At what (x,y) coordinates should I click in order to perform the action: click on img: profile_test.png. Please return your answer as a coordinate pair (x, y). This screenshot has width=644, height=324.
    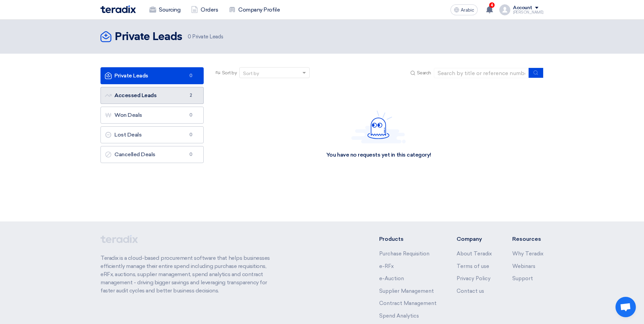
    Looking at the image, I should click on (505, 10).